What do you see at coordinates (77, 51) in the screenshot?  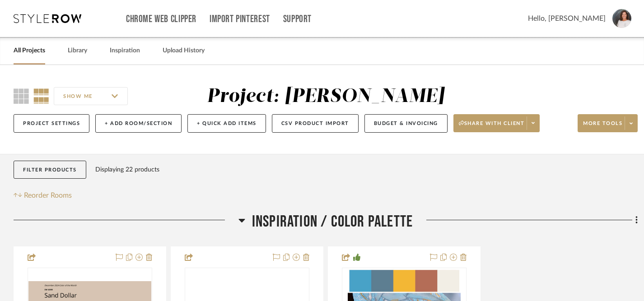 I see `a: Library` at bounding box center [77, 51].